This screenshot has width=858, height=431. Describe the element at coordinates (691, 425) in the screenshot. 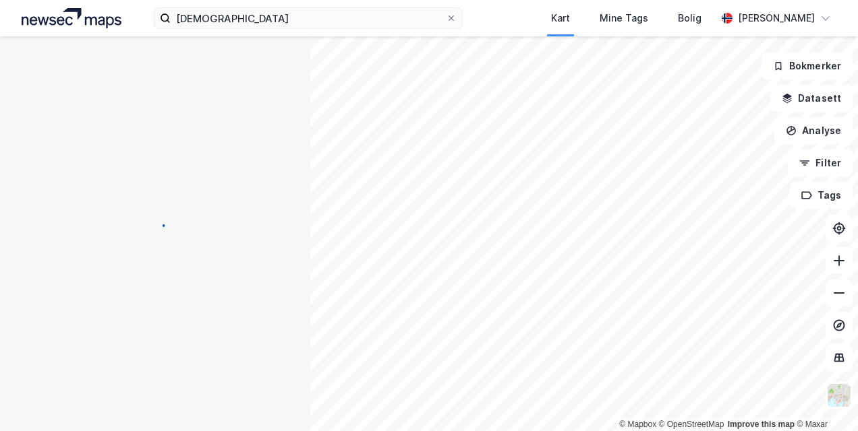

I see `a: OpenStreetMap` at that location.